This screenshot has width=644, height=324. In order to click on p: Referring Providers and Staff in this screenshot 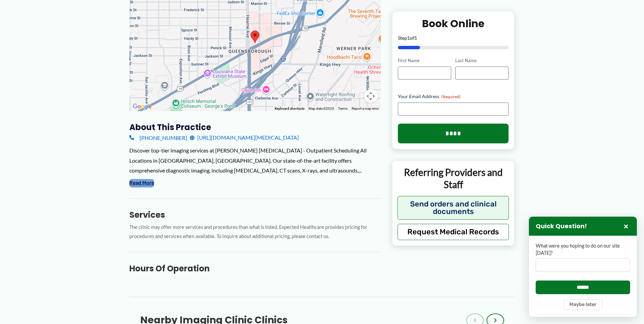, I will do `click(454, 178)`.